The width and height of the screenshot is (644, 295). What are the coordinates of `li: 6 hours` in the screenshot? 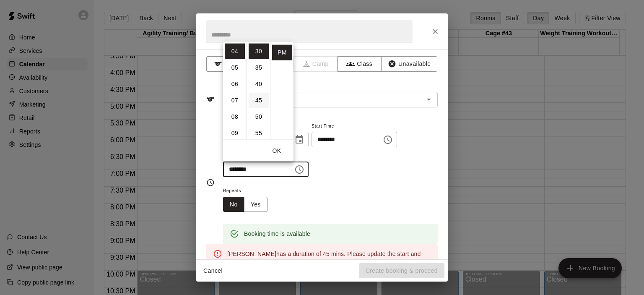 It's located at (235, 84).